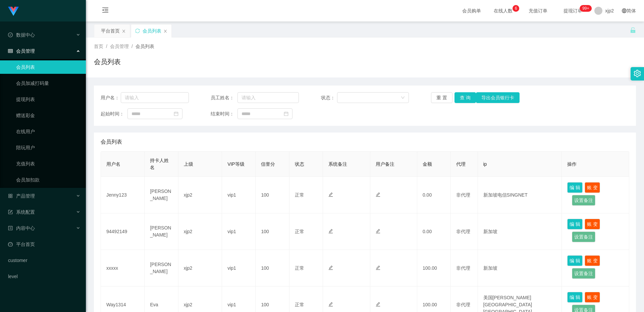 This screenshot has width=644, height=312. What do you see at coordinates (176, 114) in the screenshot?
I see `i: 图标: calendar` at bounding box center [176, 114].